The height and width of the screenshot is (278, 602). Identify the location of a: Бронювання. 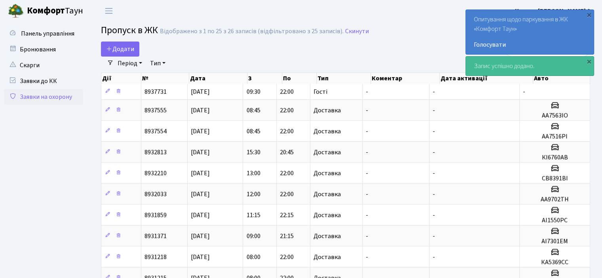
(44, 49).